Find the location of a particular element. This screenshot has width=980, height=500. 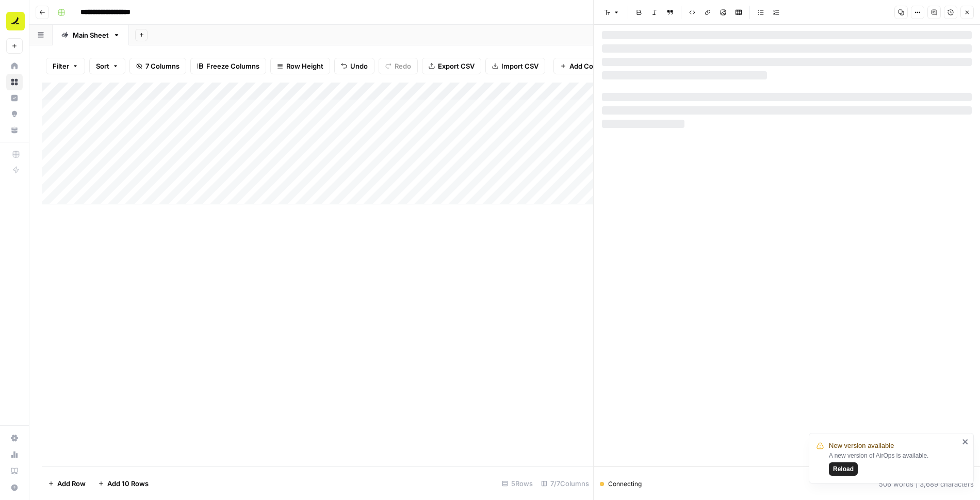

a: Insights is located at coordinates (15, 98).